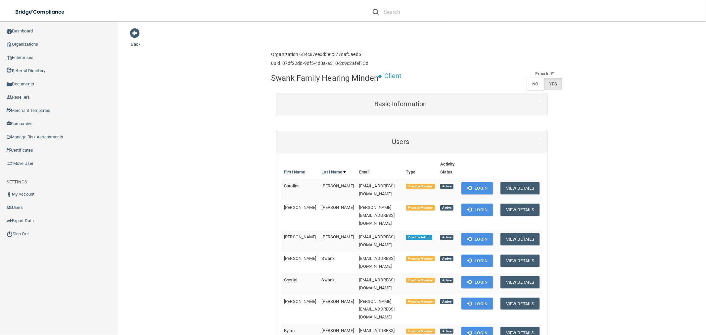  I want to click on h5: Users, so click(401, 142).